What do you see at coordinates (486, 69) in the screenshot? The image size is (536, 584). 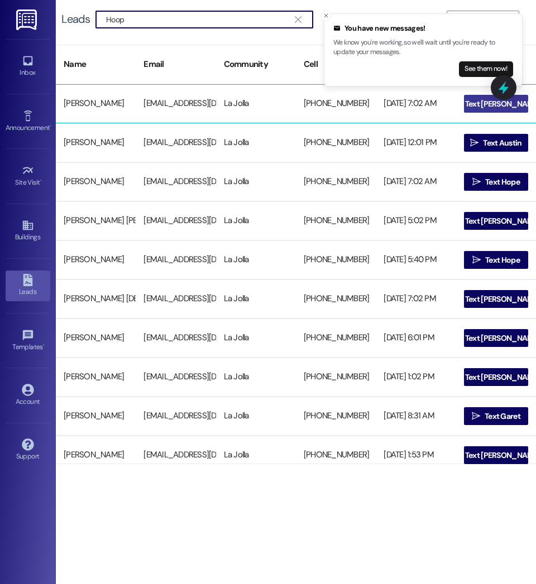 I see `button: See them now!` at bounding box center [486, 69].